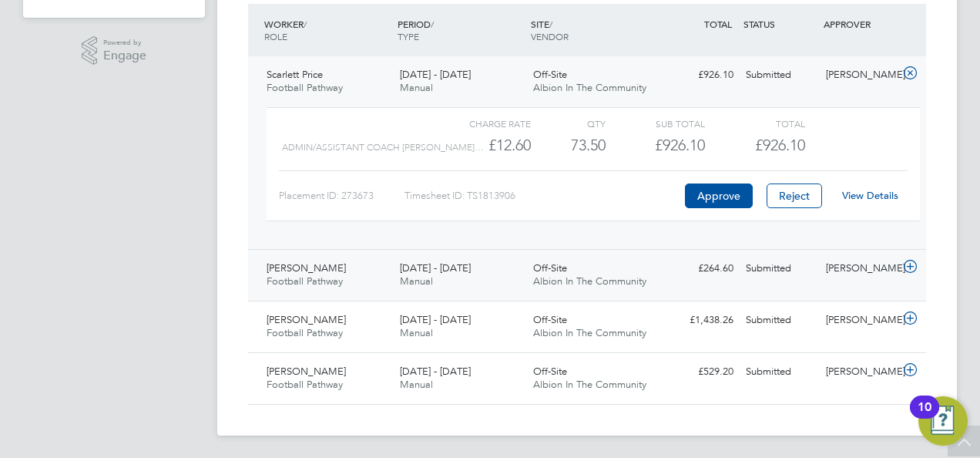 The height and width of the screenshot is (458, 980). I want to click on div: £1,438.26, so click(700, 320).